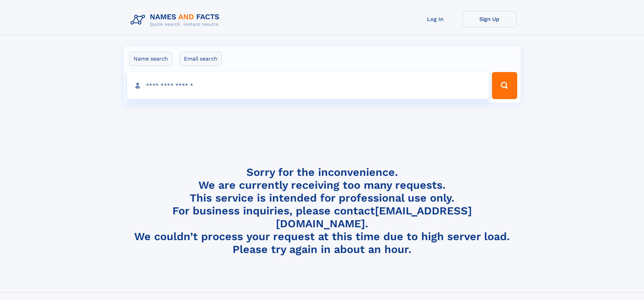 Image resolution: width=644 pixels, height=300 pixels. Describe the element at coordinates (504, 85) in the screenshot. I see `button: Search Button` at that location.